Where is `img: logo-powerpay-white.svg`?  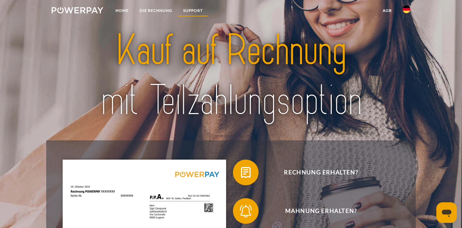 img: logo-powerpay-white.svg is located at coordinates (77, 10).